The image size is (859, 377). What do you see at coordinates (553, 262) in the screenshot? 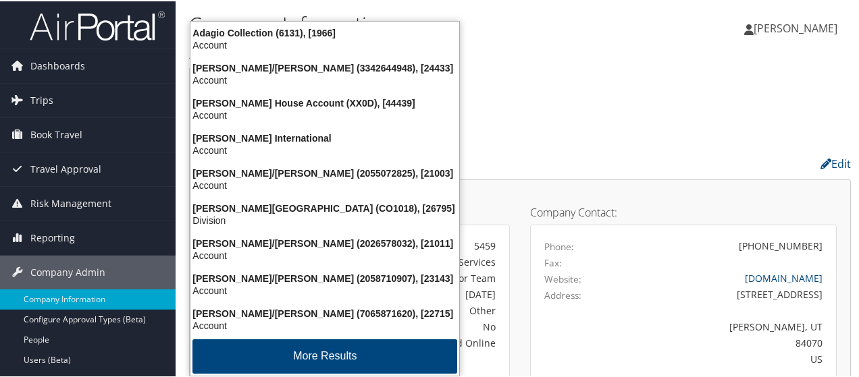
I see `label: Fax:` at bounding box center [553, 262].